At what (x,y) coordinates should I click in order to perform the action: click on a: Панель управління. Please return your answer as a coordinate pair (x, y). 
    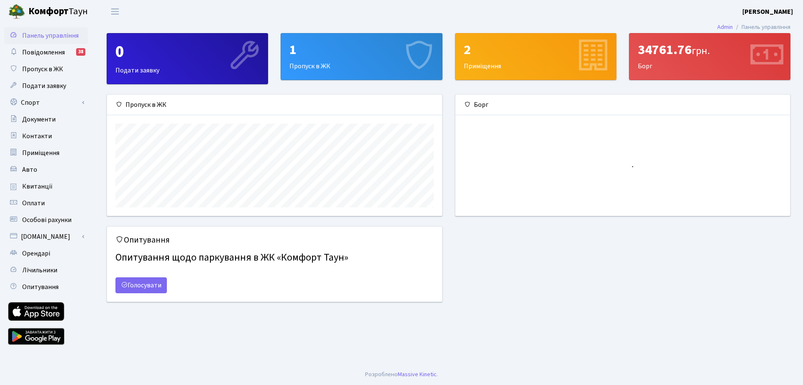
    Looking at the image, I should click on (46, 36).